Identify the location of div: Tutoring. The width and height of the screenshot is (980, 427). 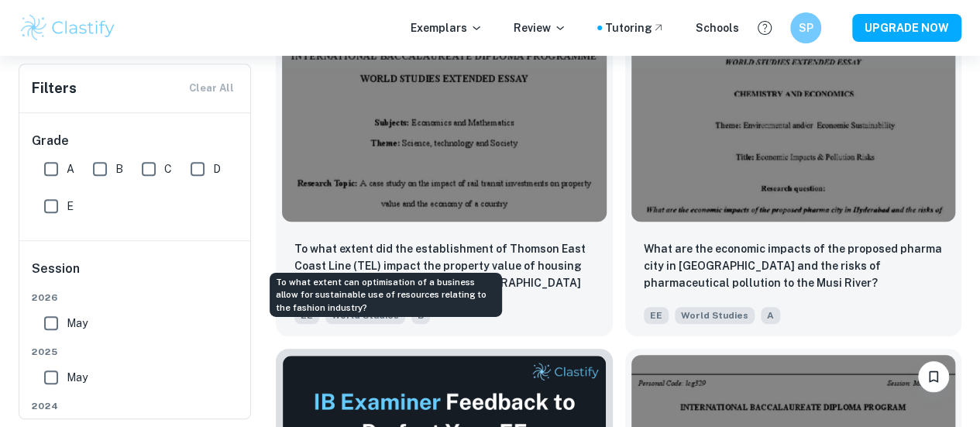
(634, 28).